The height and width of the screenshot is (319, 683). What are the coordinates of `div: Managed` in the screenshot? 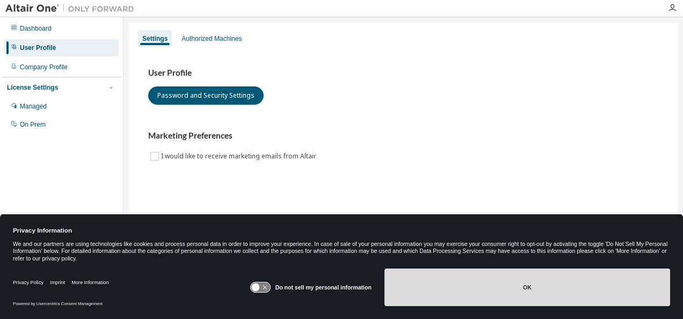 It's located at (33, 106).